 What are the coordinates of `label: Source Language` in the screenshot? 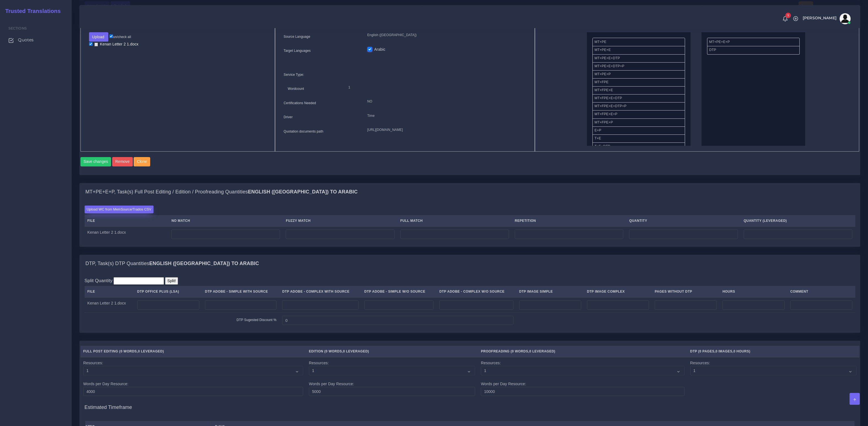 It's located at (297, 36).